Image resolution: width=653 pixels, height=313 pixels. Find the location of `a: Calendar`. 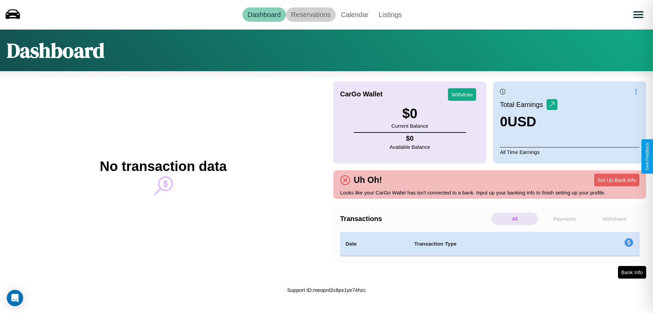

a: Calendar is located at coordinates (354, 15).